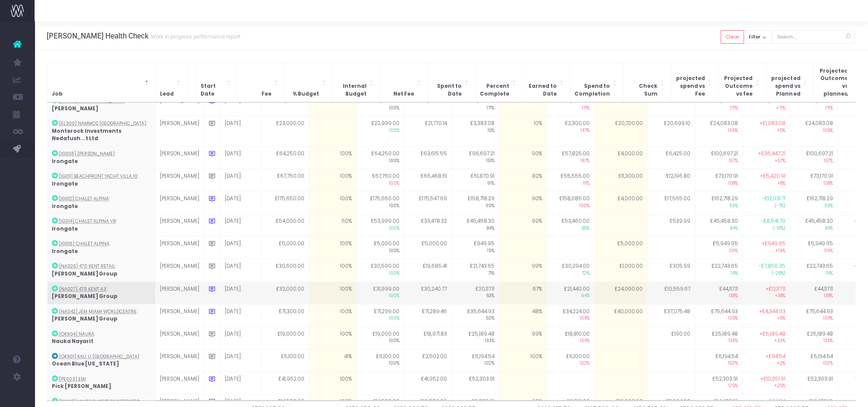  Describe the element at coordinates (212, 90) in the screenshot. I see `span: Start Date` at that location.